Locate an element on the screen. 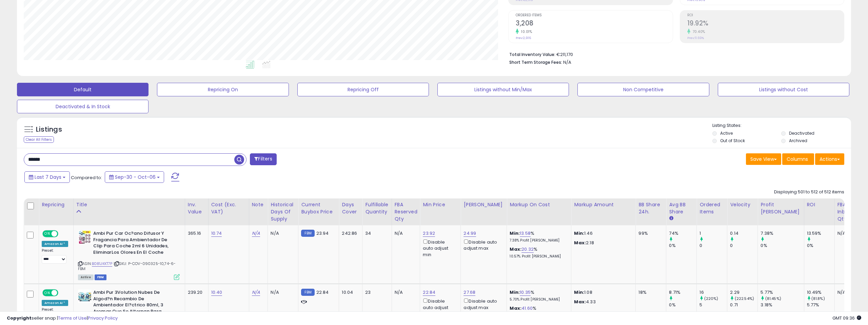 The width and height of the screenshot is (868, 325). div: 5.77% is located at coordinates (782, 293).